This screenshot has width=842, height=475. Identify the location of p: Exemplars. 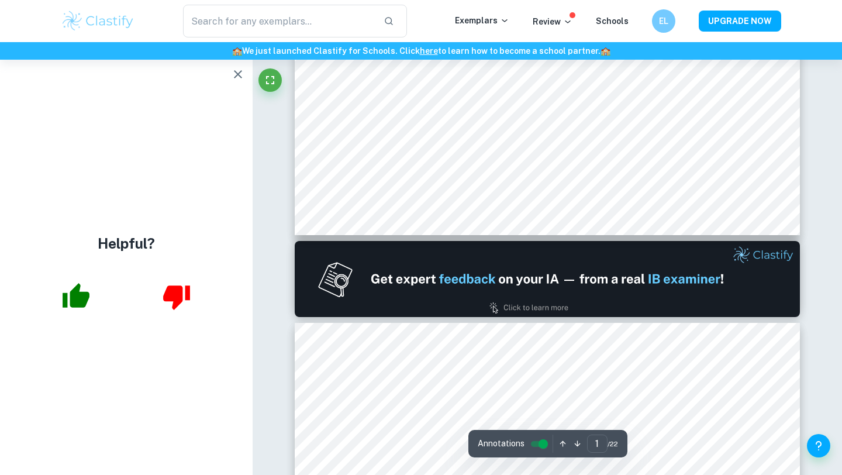
(482, 20).